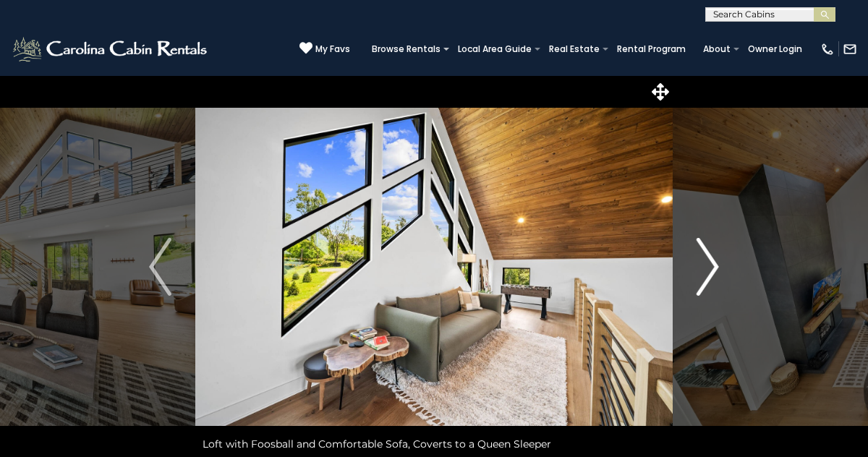 This screenshot has height=457, width=868. What do you see at coordinates (651, 49) in the screenshot?
I see `a: Rental Program` at bounding box center [651, 49].